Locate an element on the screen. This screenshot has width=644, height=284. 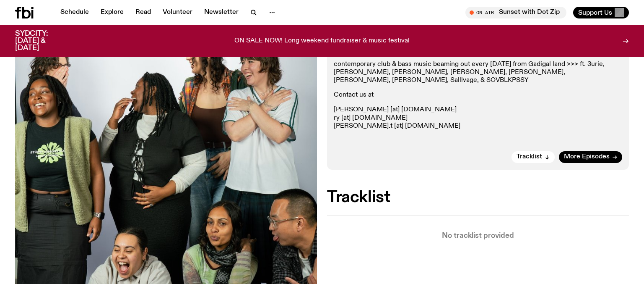
a: Volunteer is located at coordinates (177, 13).